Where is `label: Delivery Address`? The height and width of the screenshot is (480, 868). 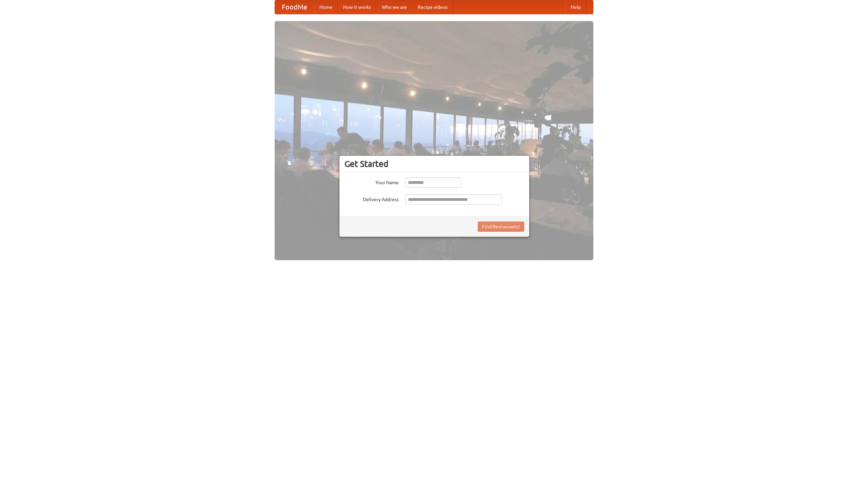 label: Delivery Address is located at coordinates (372, 198).